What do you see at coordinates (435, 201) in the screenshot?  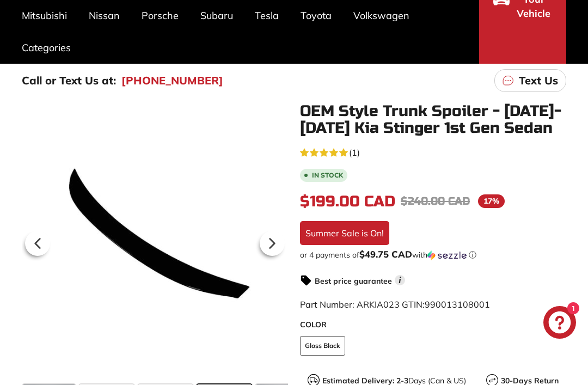 I see `span: $240.00 CAD` at bounding box center [435, 201].